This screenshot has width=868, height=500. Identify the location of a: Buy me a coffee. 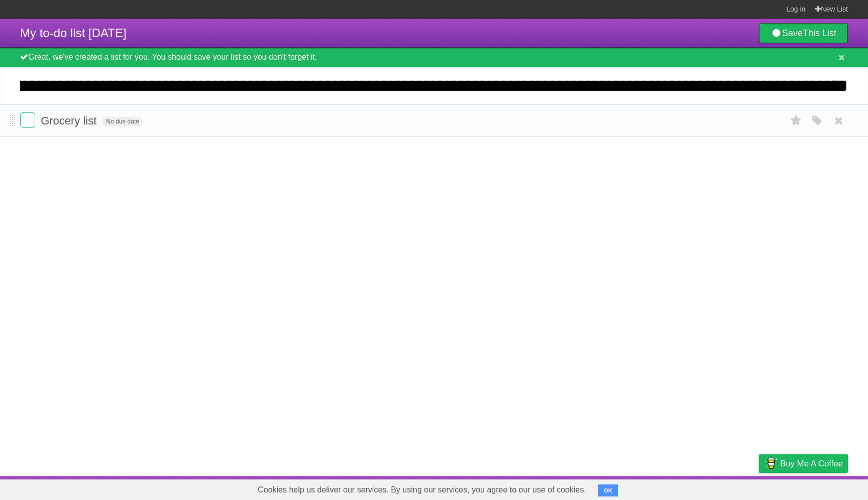
(803, 463).